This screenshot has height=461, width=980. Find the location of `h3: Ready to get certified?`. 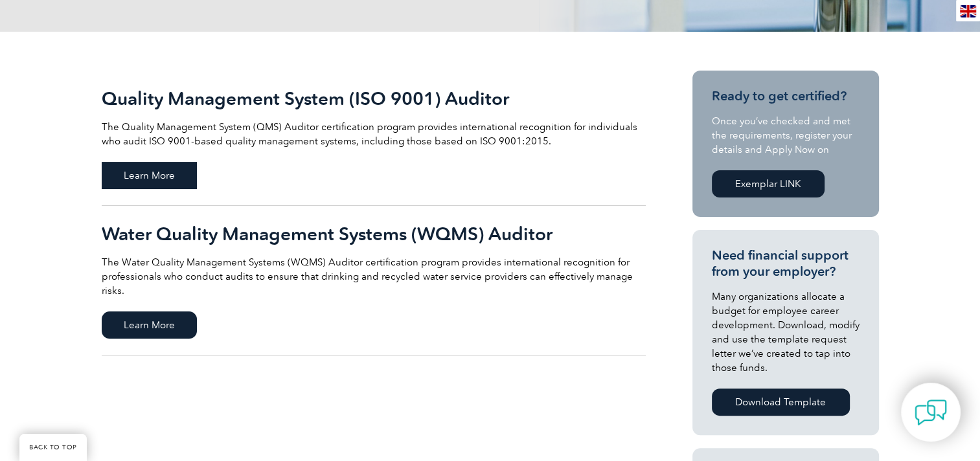

h3: Ready to get certified? is located at coordinates (786, 96).